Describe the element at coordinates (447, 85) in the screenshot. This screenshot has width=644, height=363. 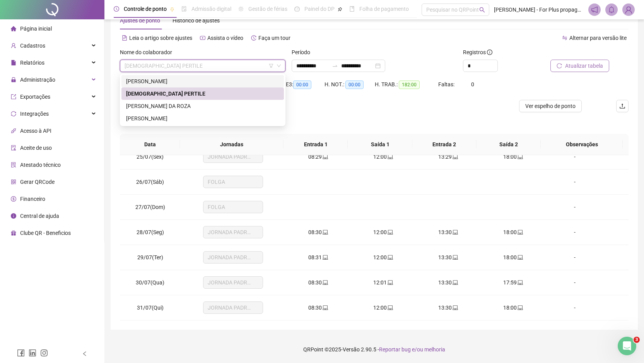
I see `span: Faltas:` at that location.